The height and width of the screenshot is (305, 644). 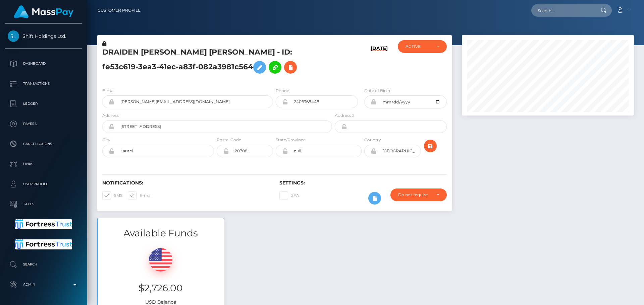 I want to click on a: Search, so click(x=44, y=265).